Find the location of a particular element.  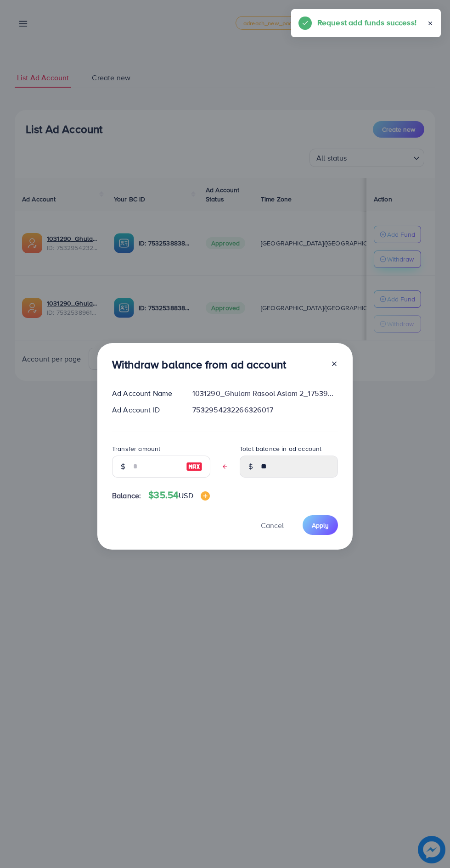

label: Transfer amount is located at coordinates (136, 448).